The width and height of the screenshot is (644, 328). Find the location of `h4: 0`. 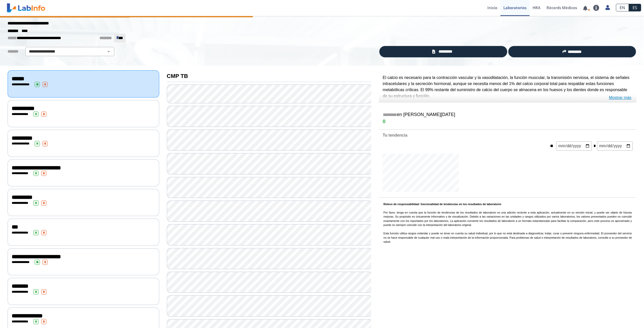

h4: 0 is located at coordinates (507, 121).